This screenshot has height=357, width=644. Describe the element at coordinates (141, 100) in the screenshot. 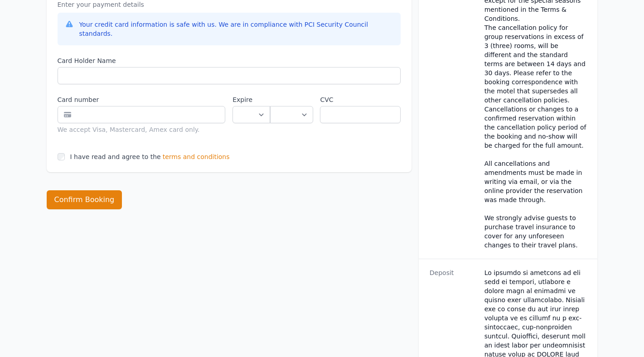

I see `label: Card number` at that location.